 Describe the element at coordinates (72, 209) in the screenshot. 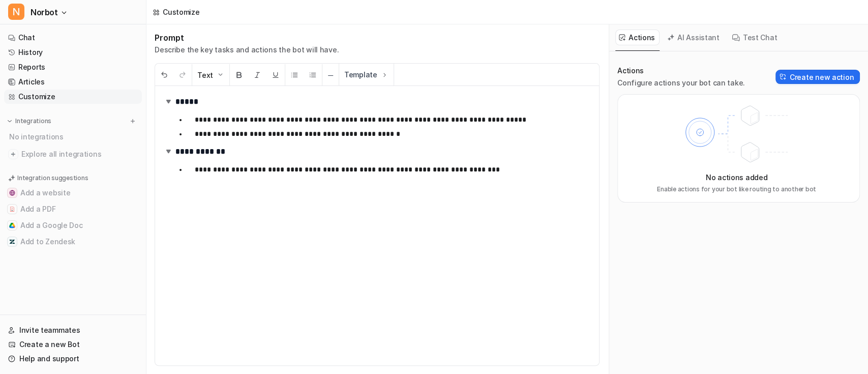

I see `button: Add a PDFAdd a PDF` at that location.